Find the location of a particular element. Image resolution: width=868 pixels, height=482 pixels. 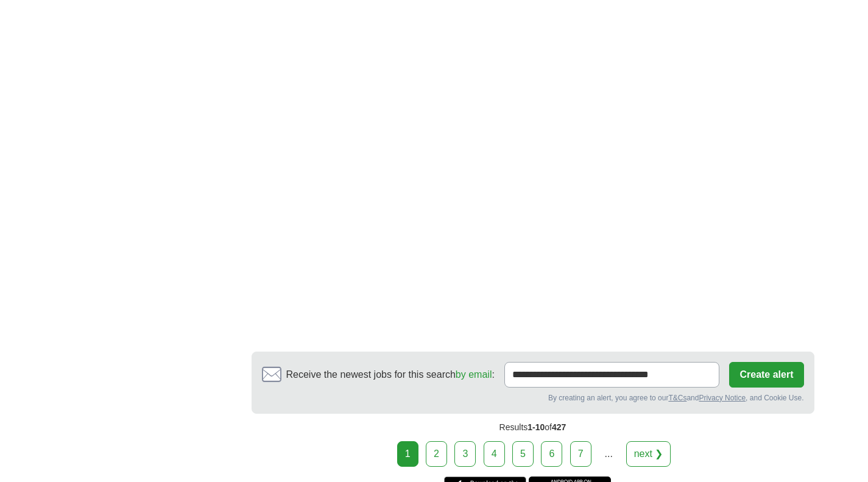

a: 6 is located at coordinates (551, 454).